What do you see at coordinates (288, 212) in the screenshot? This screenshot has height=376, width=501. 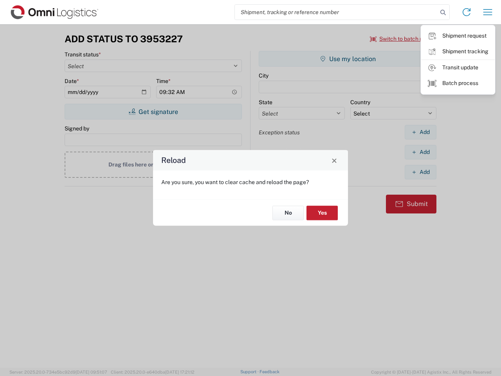 I see `button: No` at bounding box center [288, 212].